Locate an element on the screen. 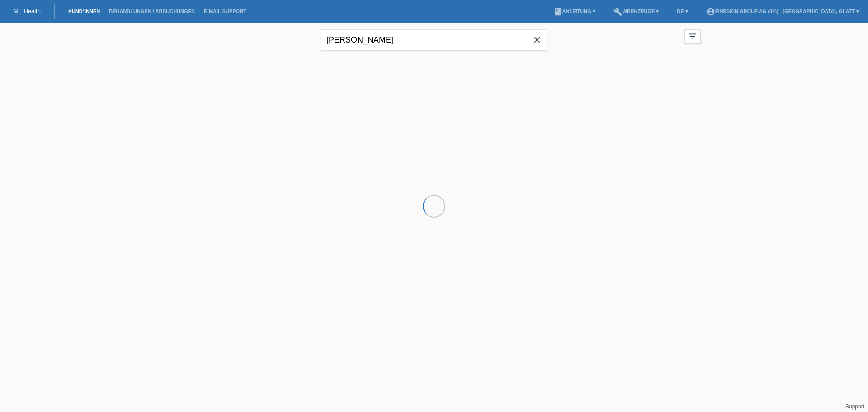 The image size is (868, 412). i: account_circle is located at coordinates (711, 12).